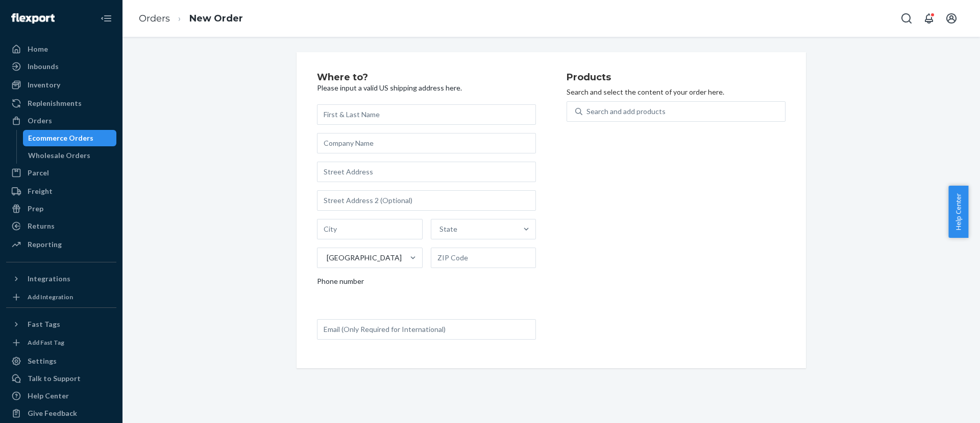 This screenshot has width=980, height=423. What do you see at coordinates (62, 395) in the screenshot?
I see `a: Help Center` at bounding box center [62, 395].